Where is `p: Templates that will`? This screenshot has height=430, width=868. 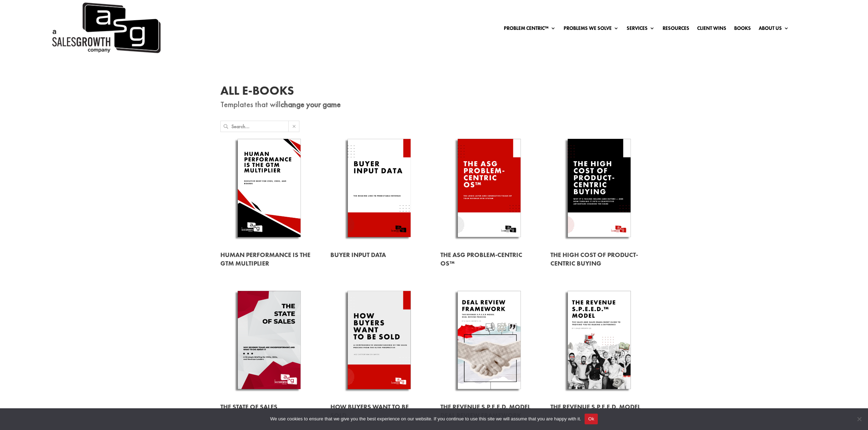
p: Templates that will is located at coordinates (434, 104).